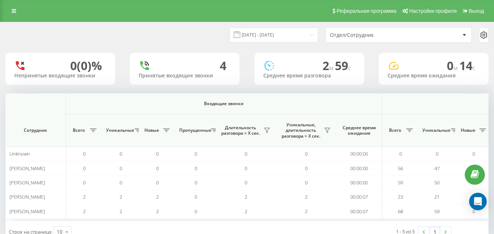  Describe the element at coordinates (373, 35) in the screenshot. I see `div: Отдел/Сотрудник` at that location.